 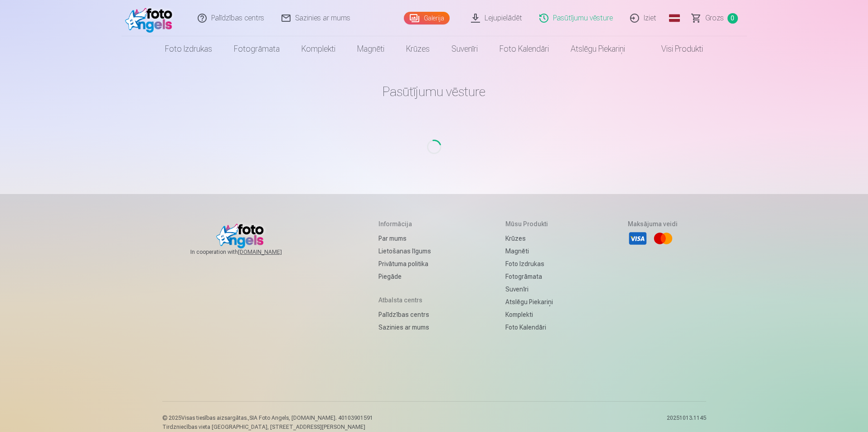 I want to click on a: Galerija, so click(x=426, y=18).